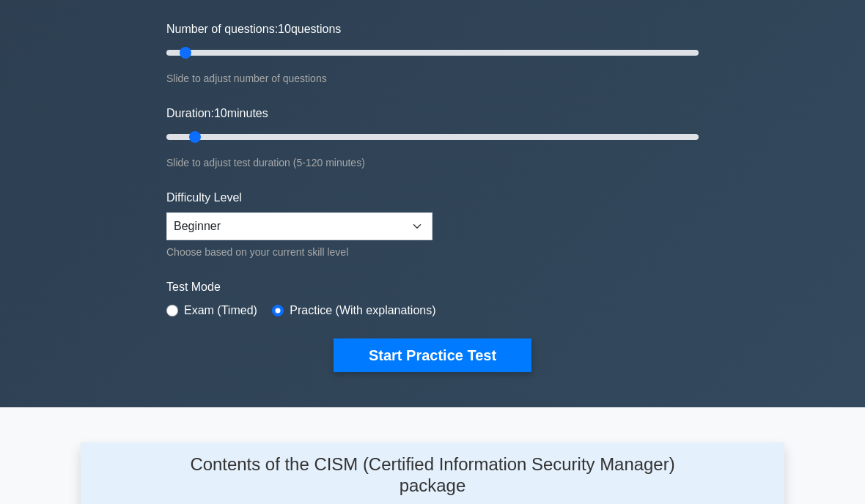 This screenshot has width=865, height=504. What do you see at coordinates (432, 287) in the screenshot?
I see `label: Test Mode` at bounding box center [432, 287].